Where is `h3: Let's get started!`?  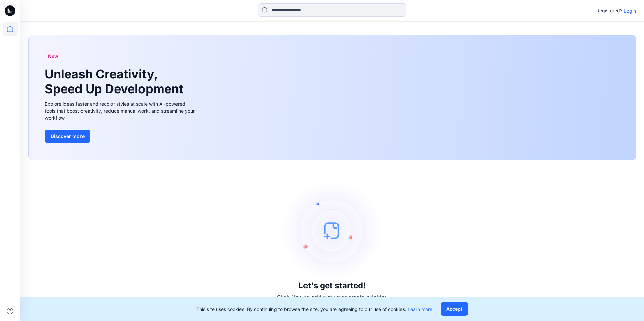
h3: Let's get started! is located at coordinates (332, 286).